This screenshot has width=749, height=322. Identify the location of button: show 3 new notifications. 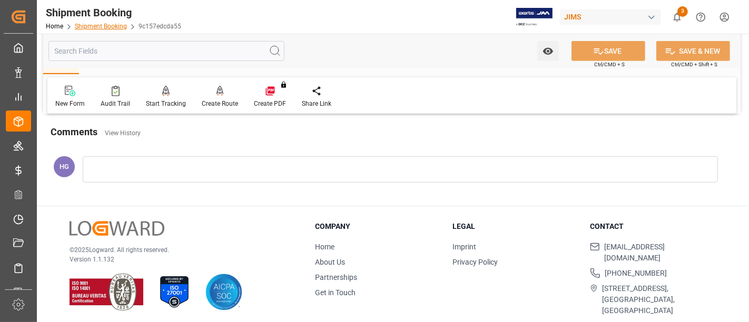
(677, 17).